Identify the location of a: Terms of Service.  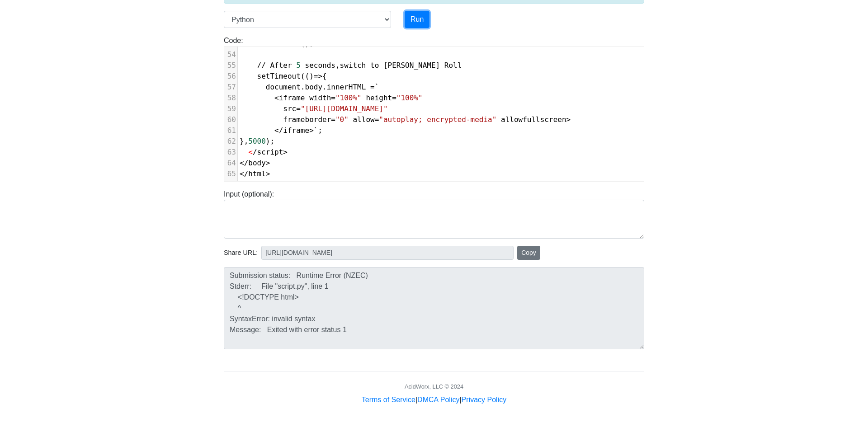
(388, 400).